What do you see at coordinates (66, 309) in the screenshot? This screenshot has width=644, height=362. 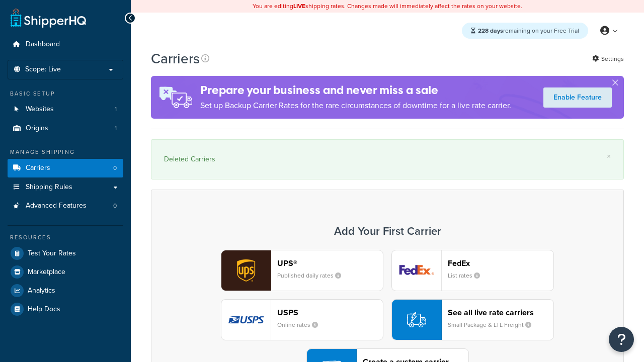 I see `li: Help Docs` at bounding box center [66, 309].